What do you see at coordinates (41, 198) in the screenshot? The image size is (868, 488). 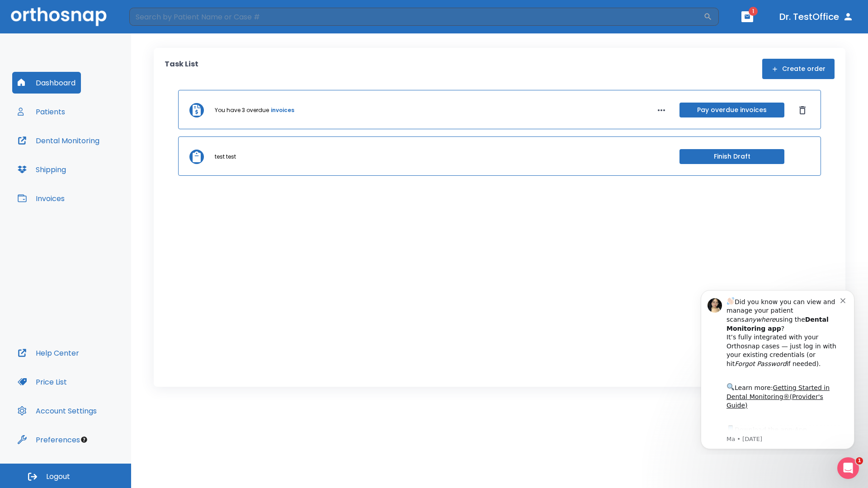 I see `a: Invoices` at bounding box center [41, 198].